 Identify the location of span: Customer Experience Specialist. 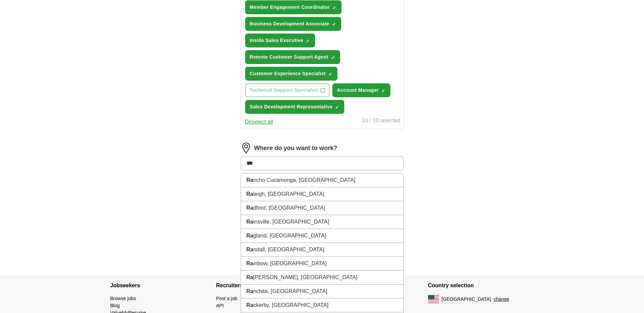
(288, 74).